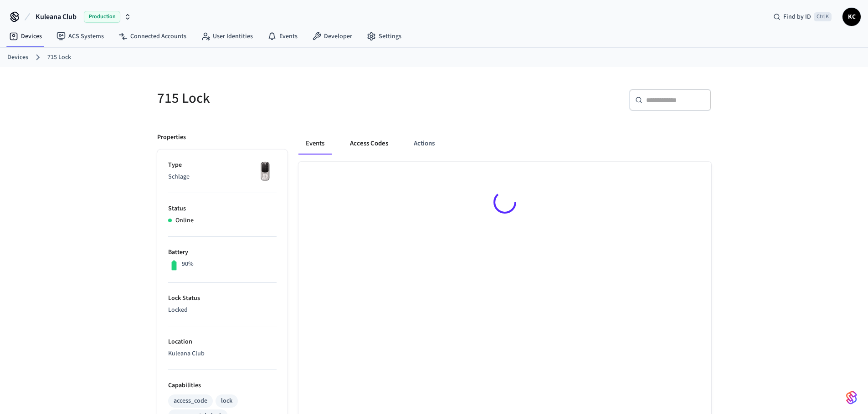  What do you see at coordinates (265, 172) in the screenshot?
I see `img: Yale Assure Touchscreen Wifi Smart Lock, Satin Nickel, Front` at bounding box center [265, 172].